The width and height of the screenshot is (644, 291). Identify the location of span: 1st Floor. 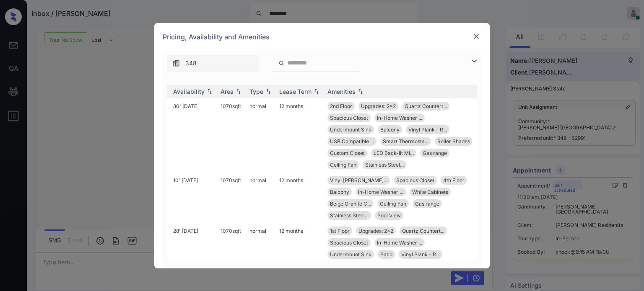
(340, 231).